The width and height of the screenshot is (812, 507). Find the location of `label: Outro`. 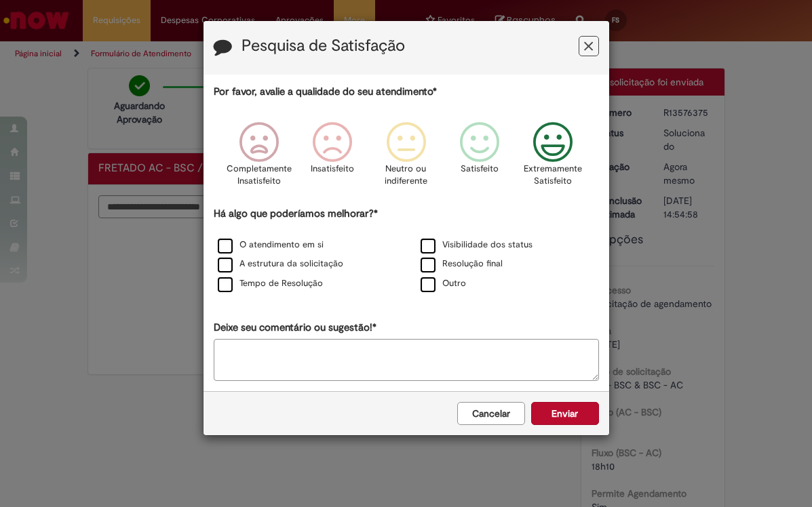

label: Outro is located at coordinates (443, 283).